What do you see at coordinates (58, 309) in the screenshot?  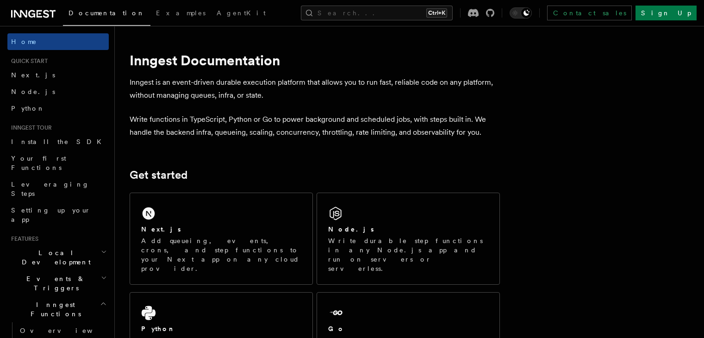 I see `button: Inngest Functions` at bounding box center [58, 309].